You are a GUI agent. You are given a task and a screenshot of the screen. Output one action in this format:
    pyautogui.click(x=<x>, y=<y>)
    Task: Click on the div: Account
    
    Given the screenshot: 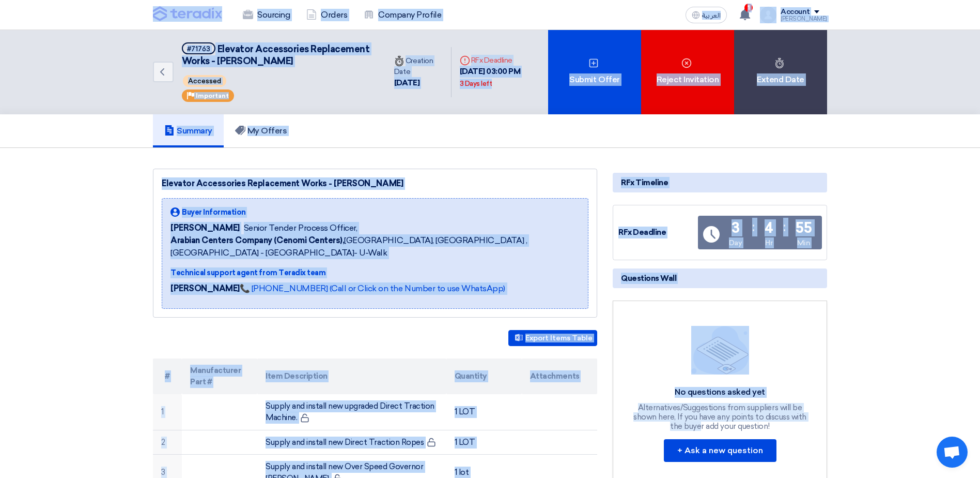 What is the action you would take?
    pyautogui.click(x=795, y=12)
    